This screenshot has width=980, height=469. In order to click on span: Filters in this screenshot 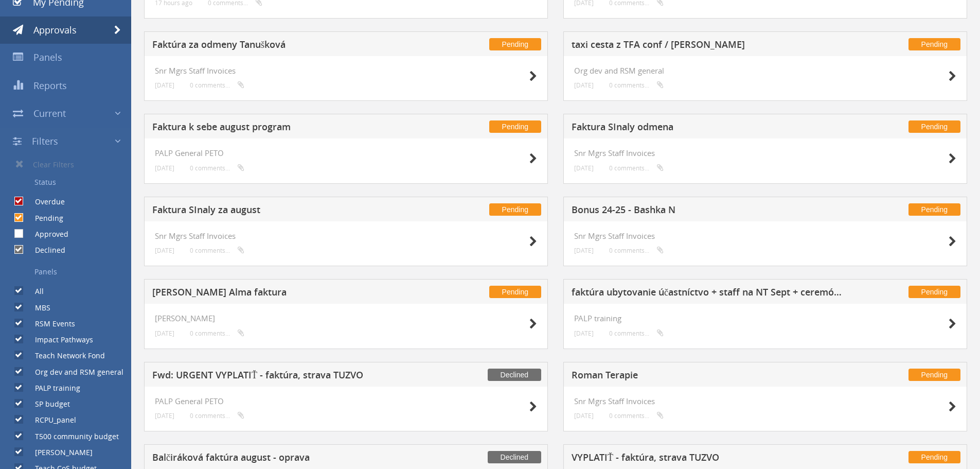, I will do `click(45, 141)`.